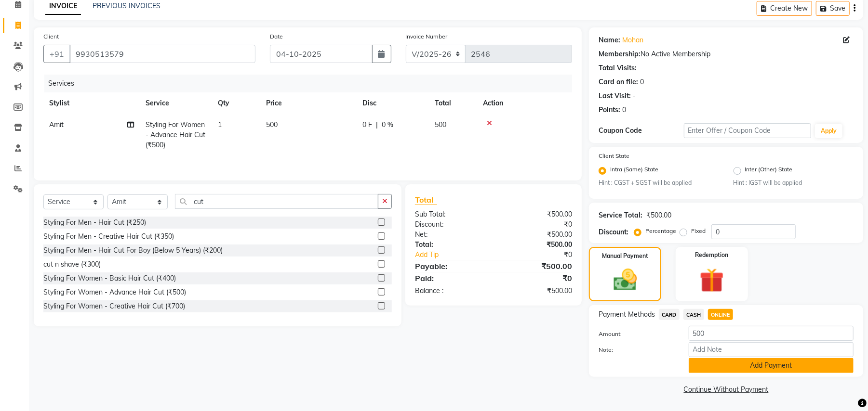  Describe the element at coordinates (72, 264) in the screenshot. I see `div: cut n shave (₹300)` at that location.